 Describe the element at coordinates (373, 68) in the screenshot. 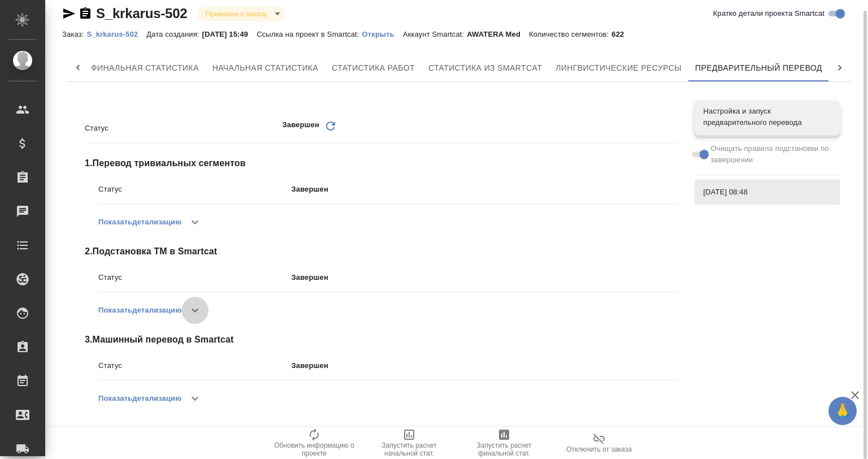

I see `span: Статистика работ` at that location.